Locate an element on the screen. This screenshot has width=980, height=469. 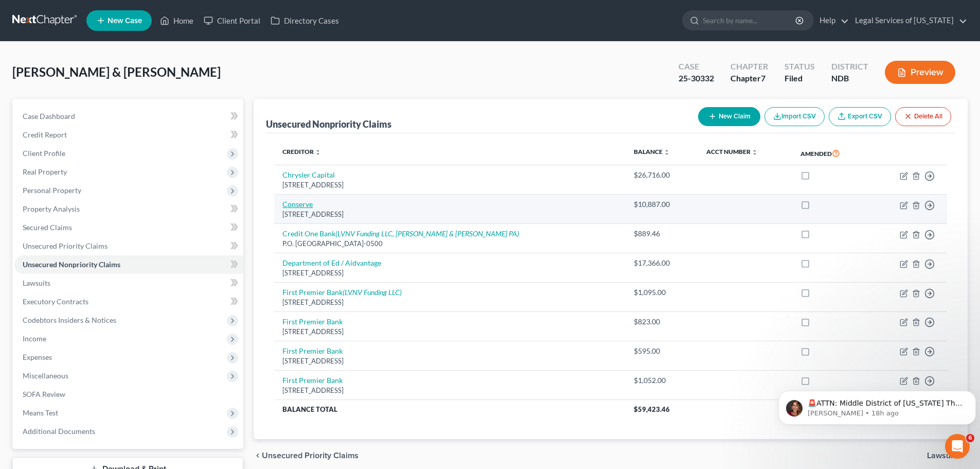
a: Unsecured Priority Claims is located at coordinates (129, 246).